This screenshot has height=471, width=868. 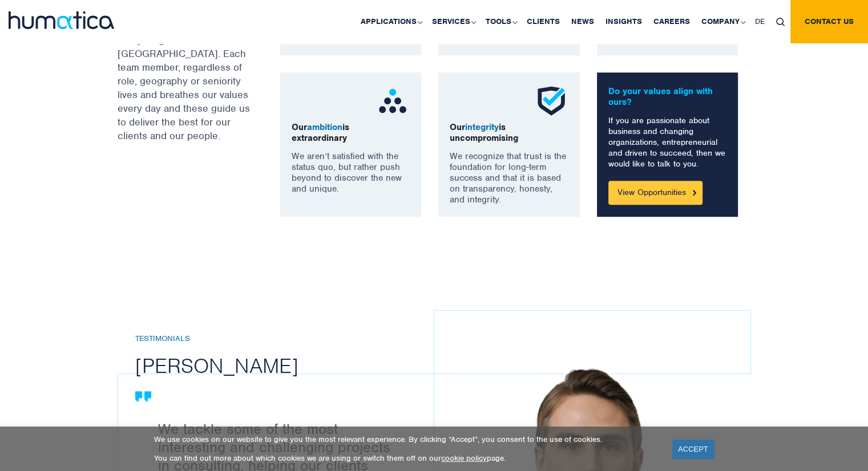 I want to click on p: Our is uncompromising, so click(x=509, y=132).